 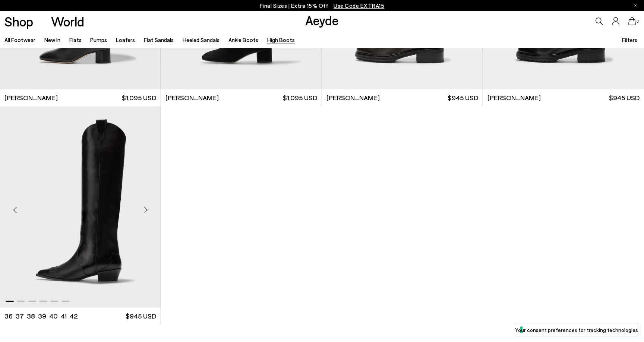 I want to click on li: 37, so click(x=19, y=316).